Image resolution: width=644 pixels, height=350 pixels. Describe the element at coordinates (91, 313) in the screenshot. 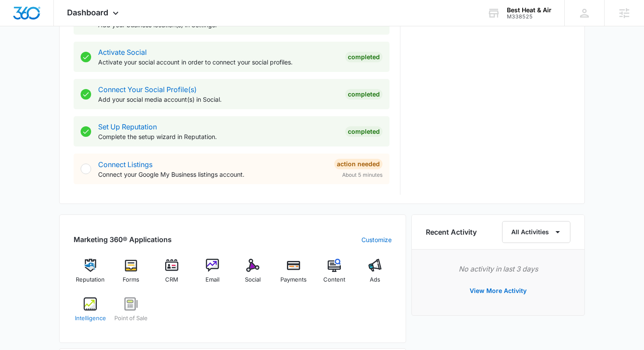

I see `a: Intelligence` at that location.